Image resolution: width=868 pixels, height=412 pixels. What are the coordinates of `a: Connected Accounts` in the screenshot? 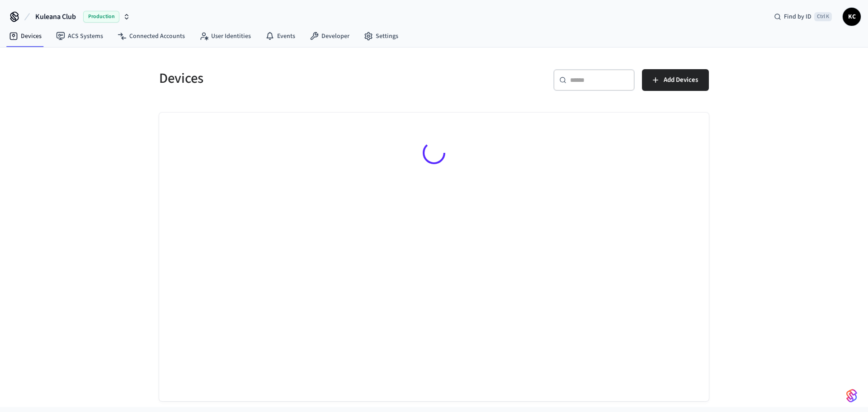 It's located at (151, 36).